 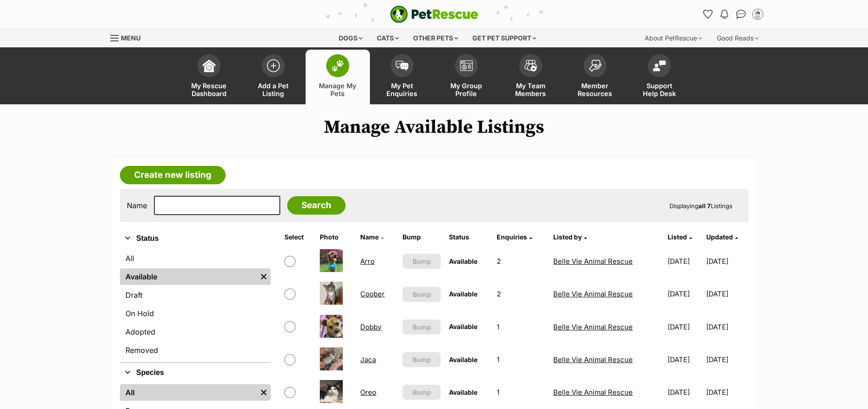 I want to click on div: About PetRescue, so click(x=673, y=38).